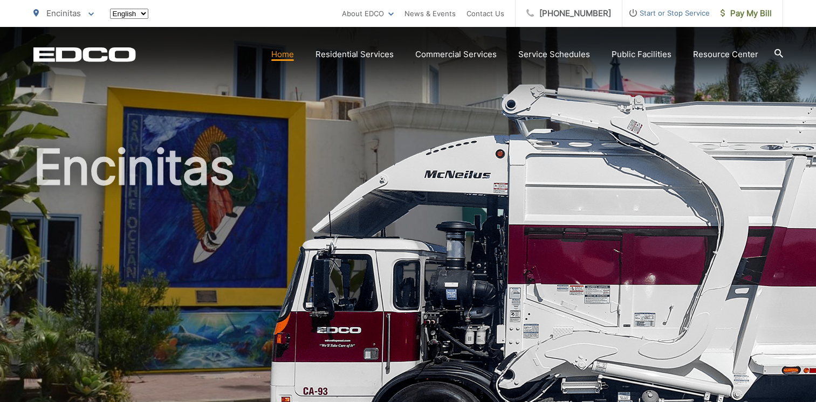 The width and height of the screenshot is (816, 402). I want to click on select: Select a language, so click(129, 13).